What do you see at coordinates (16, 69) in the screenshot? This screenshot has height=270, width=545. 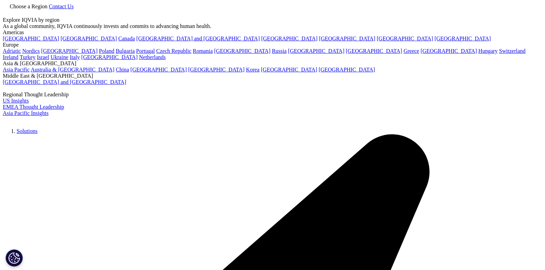 I see `a: Asia Pacific` at bounding box center [16, 69].